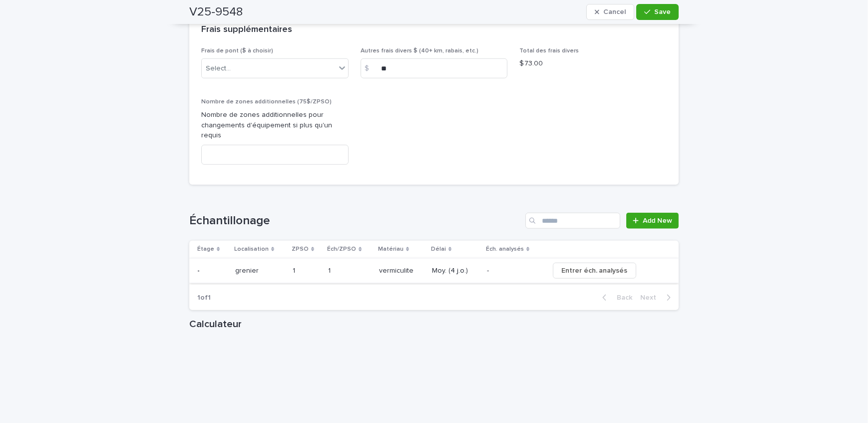 Image resolution: width=868 pixels, height=423 pixels. What do you see at coordinates (247, 30) in the screenshot?
I see `h2: Frais supplémentaires` at bounding box center [247, 30].